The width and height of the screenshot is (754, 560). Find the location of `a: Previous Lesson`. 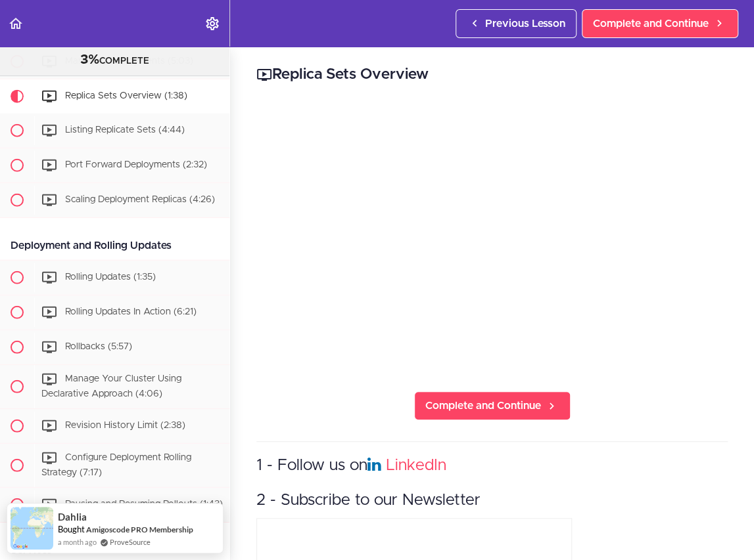

a: Previous Lesson is located at coordinates (516, 23).